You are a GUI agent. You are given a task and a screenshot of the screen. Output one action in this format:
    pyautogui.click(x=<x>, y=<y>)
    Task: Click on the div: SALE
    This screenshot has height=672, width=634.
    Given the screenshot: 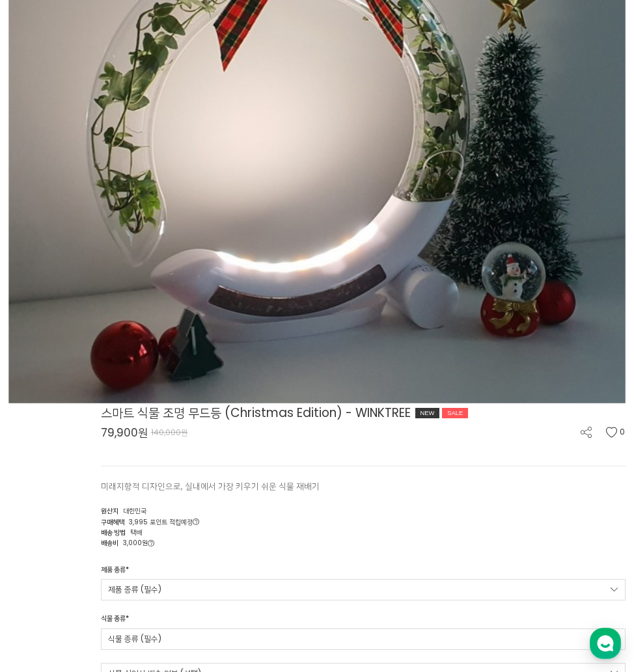 What is the action you would take?
    pyautogui.click(x=455, y=413)
    